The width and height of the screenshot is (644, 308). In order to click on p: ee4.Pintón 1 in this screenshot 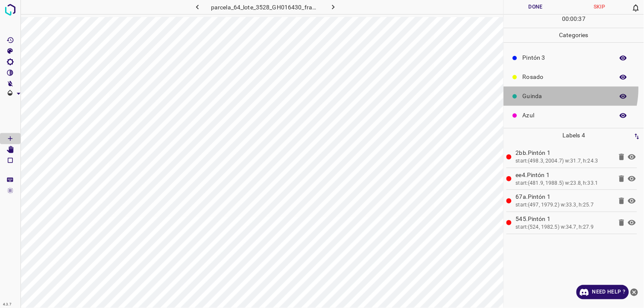, I will do `click(564, 175)`.